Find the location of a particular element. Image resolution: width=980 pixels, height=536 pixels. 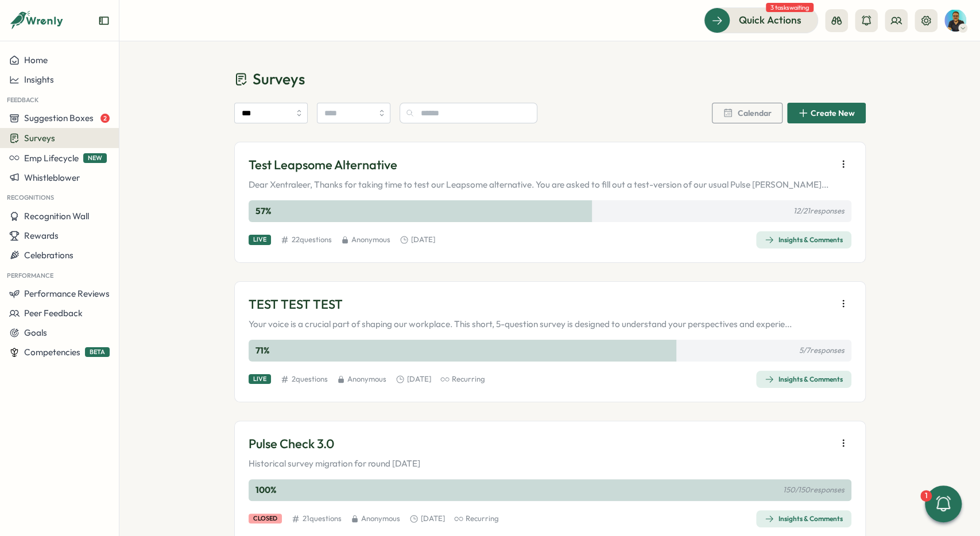

p: 100 % is located at coordinates (267, 490).